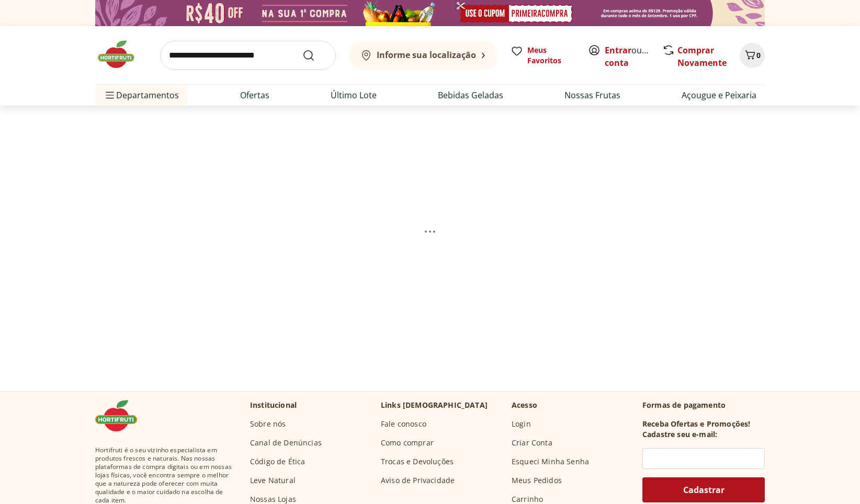  Describe the element at coordinates (407, 442) in the screenshot. I see `a: Como comprar` at that location.